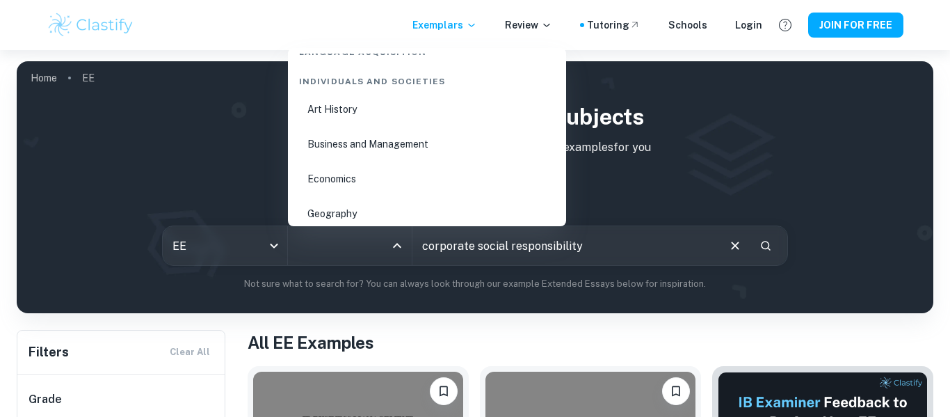 The width and height of the screenshot is (950, 417). What do you see at coordinates (225, 245) in the screenshot?
I see `div: EE` at bounding box center [225, 245].